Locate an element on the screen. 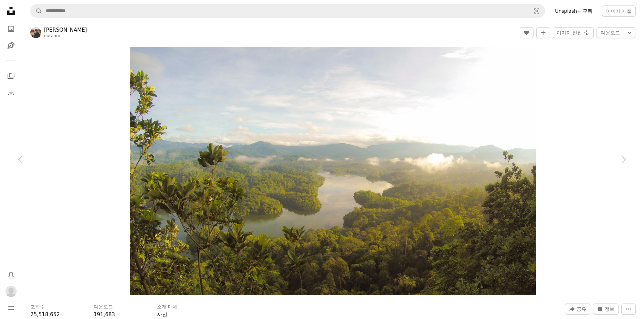 The width and height of the screenshot is (644, 319). button: 컬렉션에 추가 is located at coordinates (543, 33).